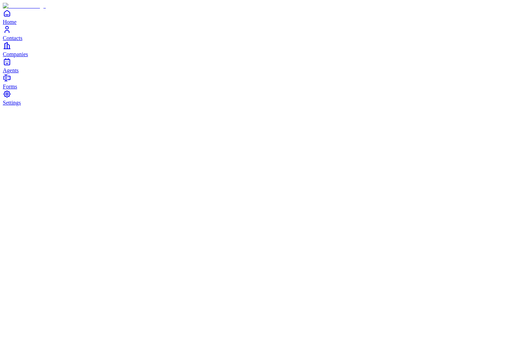 The image size is (522, 359). Describe the element at coordinates (15, 54) in the screenshot. I see `span: Companies` at that location.